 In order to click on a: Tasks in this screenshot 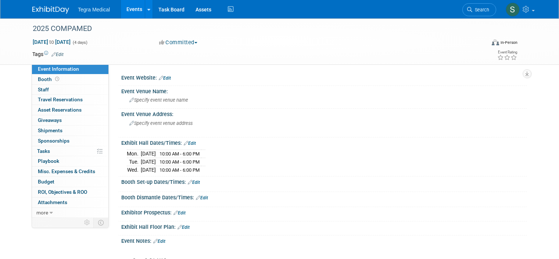, I will do `click(70, 151)`.